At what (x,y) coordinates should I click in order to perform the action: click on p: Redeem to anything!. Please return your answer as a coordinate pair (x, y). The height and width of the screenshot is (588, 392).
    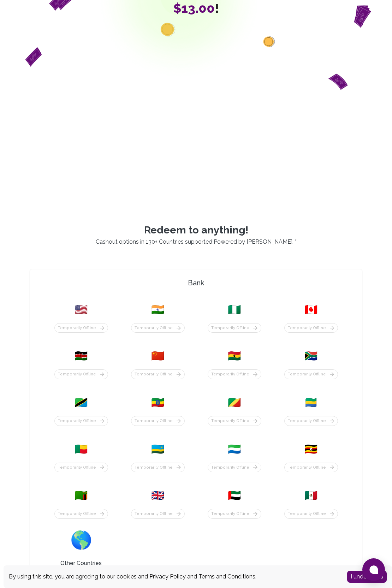
    Looking at the image, I should click on (196, 230).